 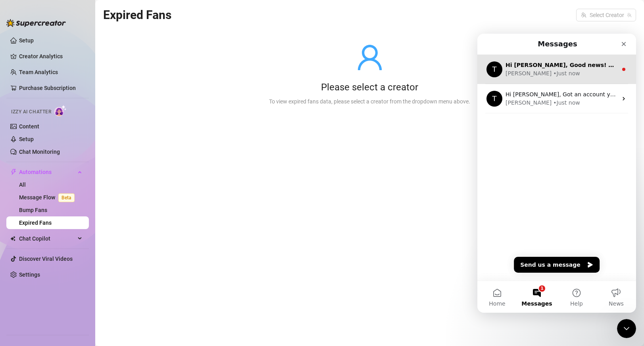 I want to click on span: Beta, so click(x=66, y=198).